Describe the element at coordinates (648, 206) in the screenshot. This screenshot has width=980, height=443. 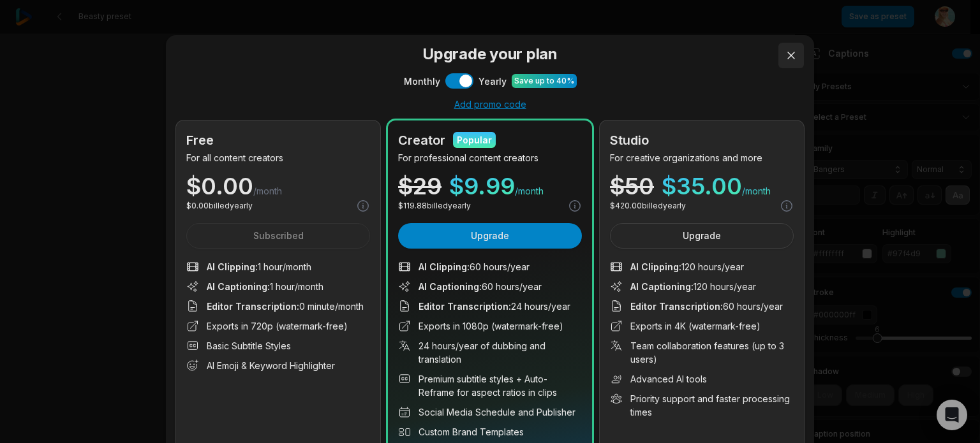
I see `p: $ 420.00 billed yearly` at that location.